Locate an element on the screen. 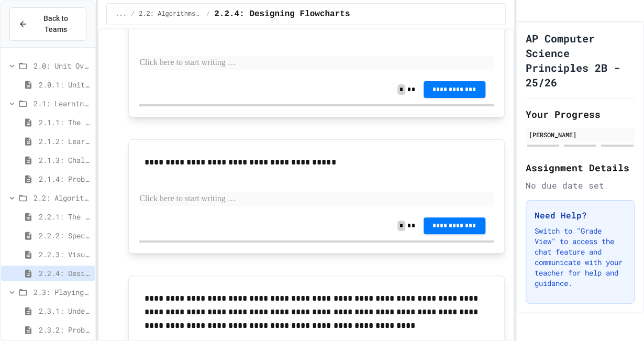  span: 2.2.2: Specifying Ideas with Pseudocode is located at coordinates (65, 235).